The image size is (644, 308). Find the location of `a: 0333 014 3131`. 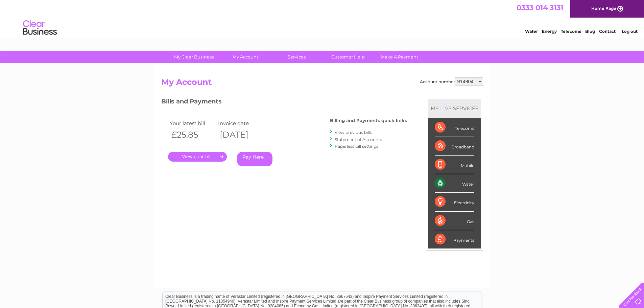

a: 0333 014 3131 is located at coordinates (540, 7).